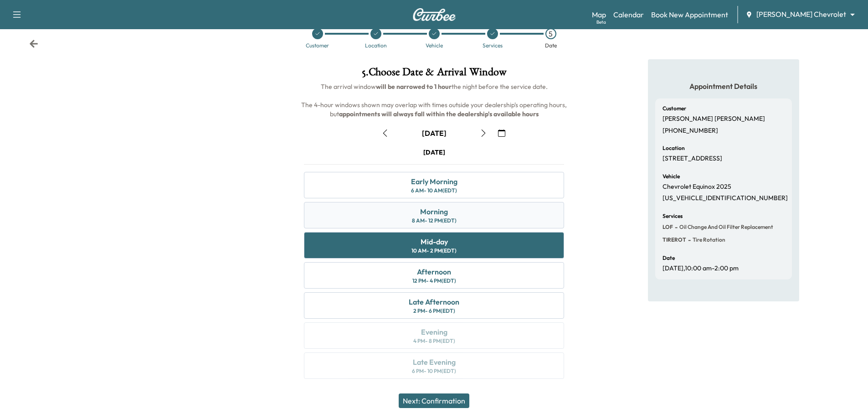 This screenshot has width=868, height=419. What do you see at coordinates (317, 45) in the screenshot?
I see `div: Customer` at bounding box center [317, 45].